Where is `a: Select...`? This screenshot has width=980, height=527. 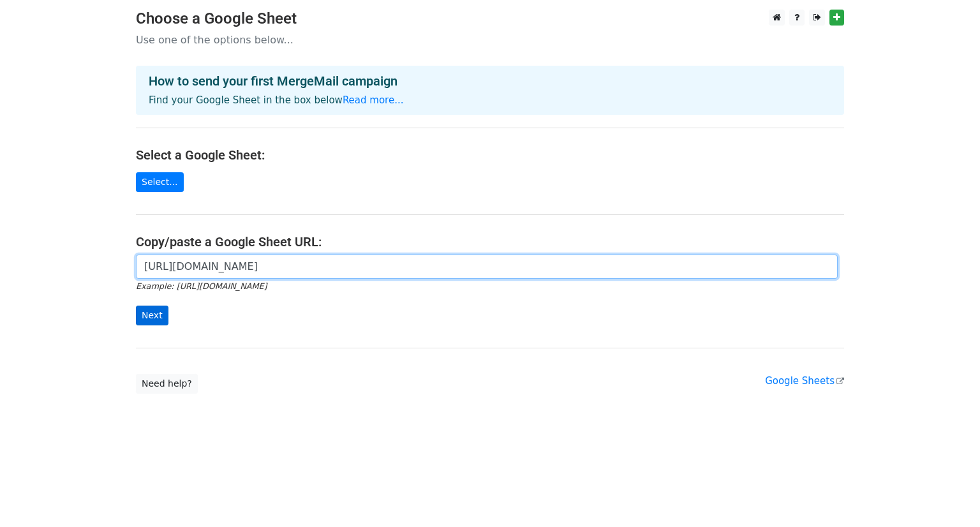
a: Select... is located at coordinates (160, 182).